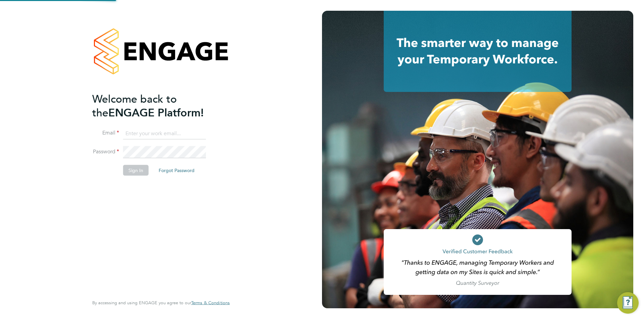 The width and height of the screenshot is (644, 319). What do you see at coordinates (164, 133) in the screenshot?
I see `input: Enter your work email...` at bounding box center [164, 133].